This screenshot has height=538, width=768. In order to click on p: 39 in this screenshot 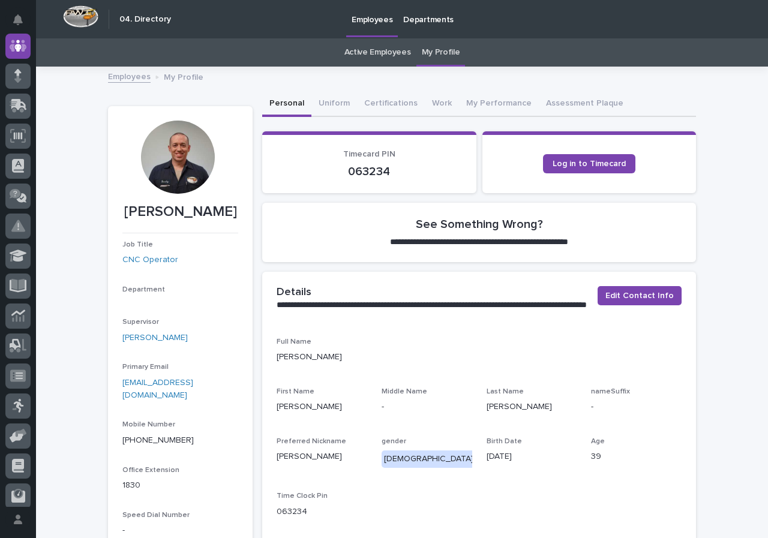, I will do `click(636, 456)`.